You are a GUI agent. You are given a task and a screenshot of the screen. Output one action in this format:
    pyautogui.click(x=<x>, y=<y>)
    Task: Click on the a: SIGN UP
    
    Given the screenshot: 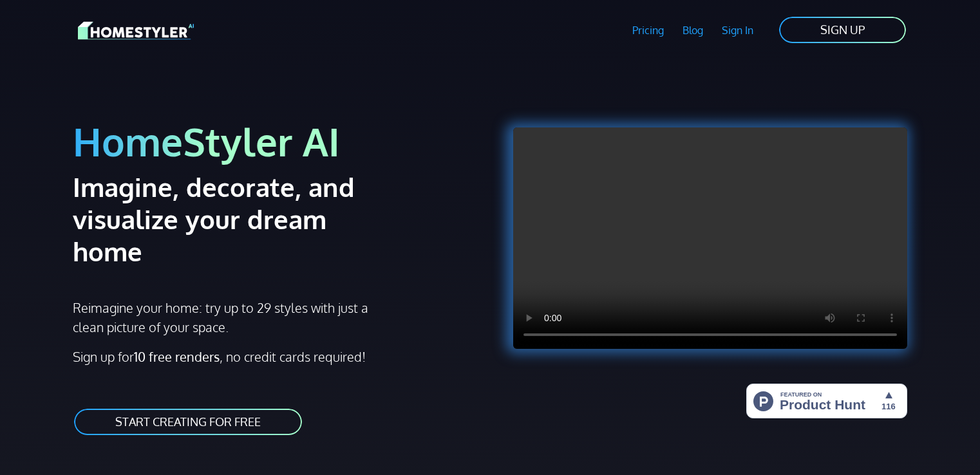 What is the action you would take?
    pyautogui.click(x=842, y=30)
    